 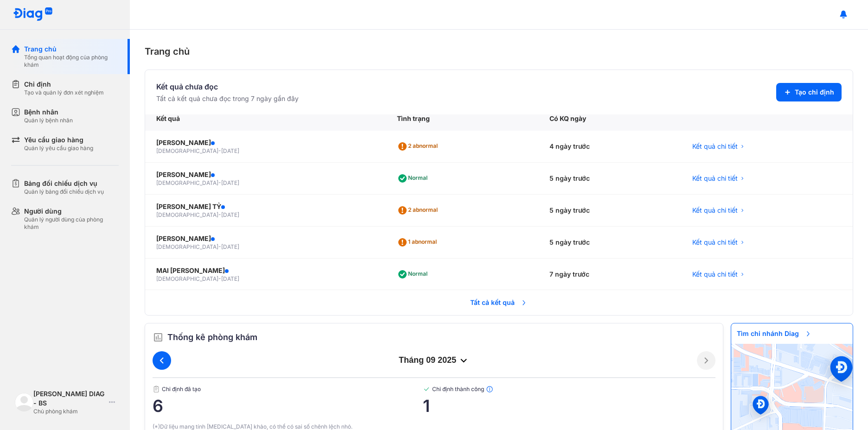 What do you see at coordinates (610, 146) in the screenshot?
I see `div: 4 ngày trước` at bounding box center [610, 146].